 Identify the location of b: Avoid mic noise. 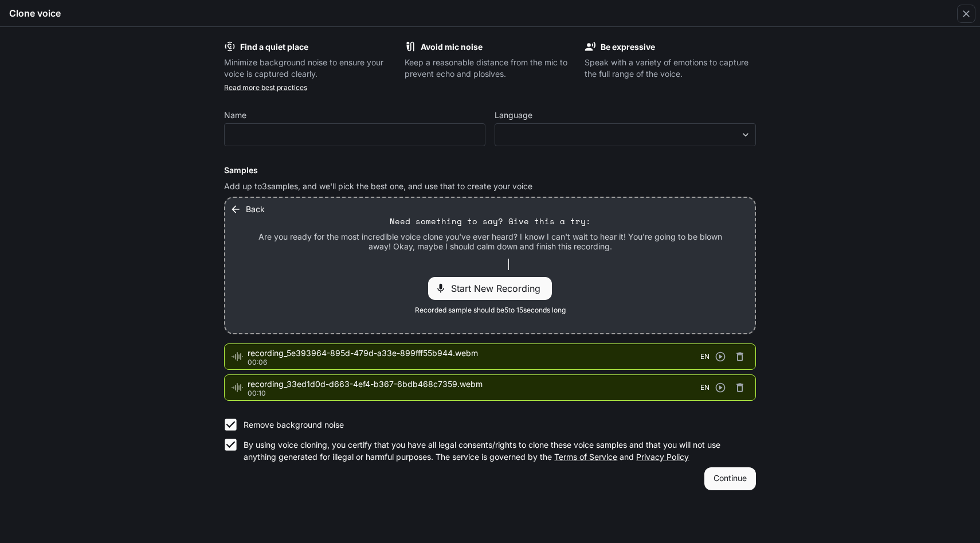
(451, 47).